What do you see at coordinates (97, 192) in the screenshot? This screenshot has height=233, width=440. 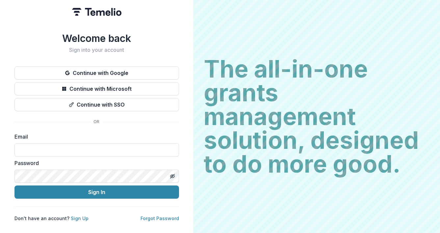 I see `button: Sign In` at bounding box center [97, 192].